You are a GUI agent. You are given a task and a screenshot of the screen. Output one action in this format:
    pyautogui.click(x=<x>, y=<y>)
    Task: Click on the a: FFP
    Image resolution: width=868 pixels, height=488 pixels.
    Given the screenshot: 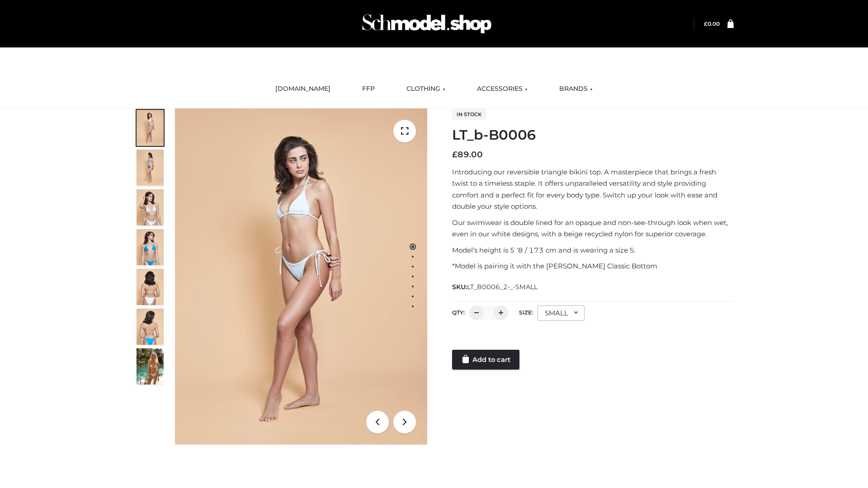 What is the action you would take?
    pyautogui.click(x=368, y=89)
    